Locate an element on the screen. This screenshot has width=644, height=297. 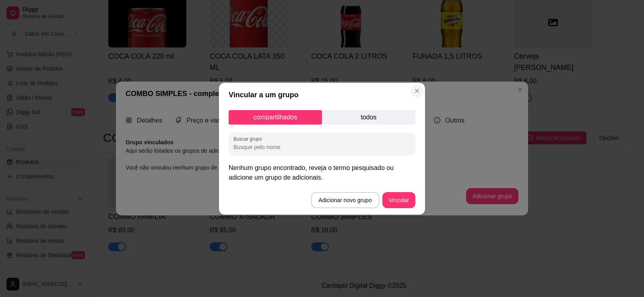
button: Close is located at coordinates (417, 91).